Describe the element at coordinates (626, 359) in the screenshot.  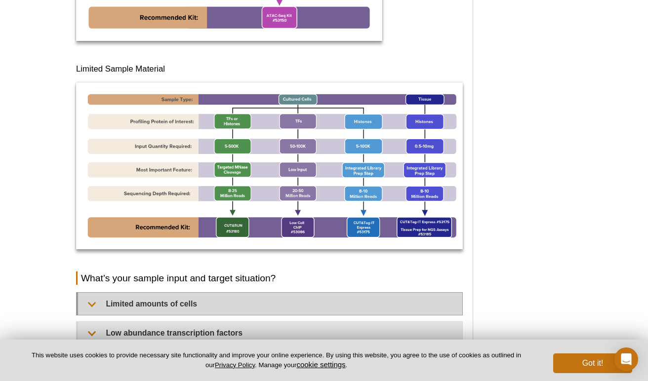
I see `div: Open Intercom Messenger` at that location.